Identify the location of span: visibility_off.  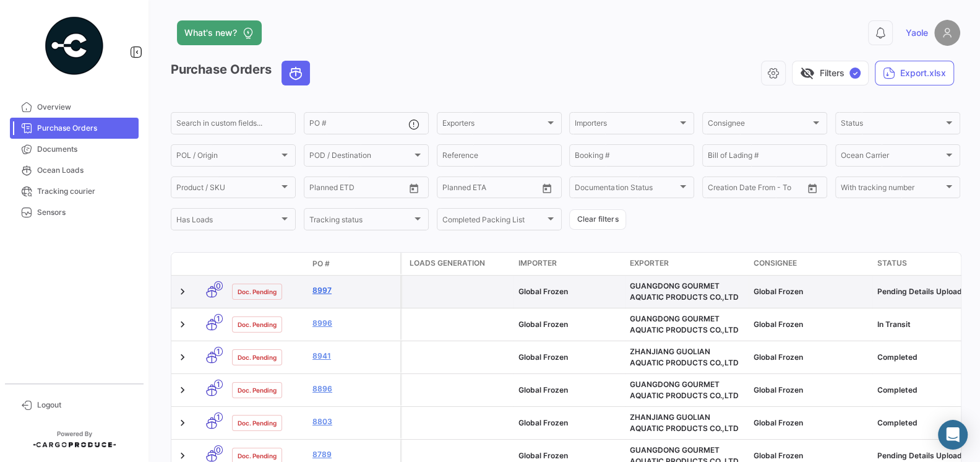
(808, 73).